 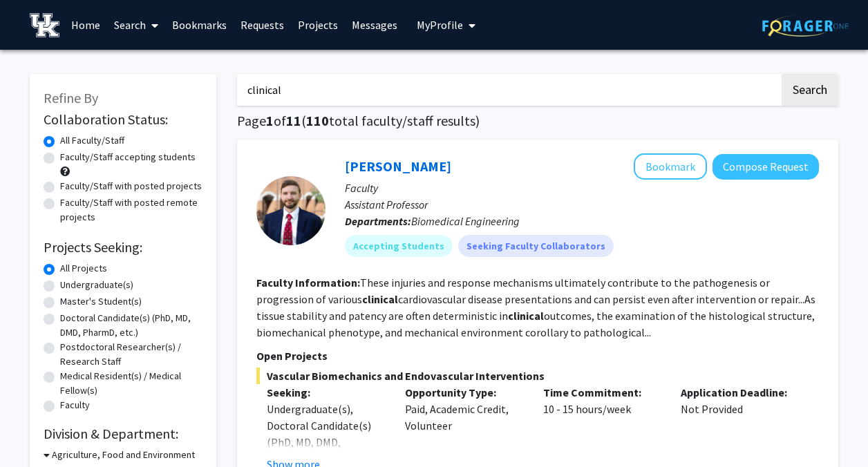 I want to click on button: Add Brooks Lane to Bookmarks, so click(x=670, y=166).